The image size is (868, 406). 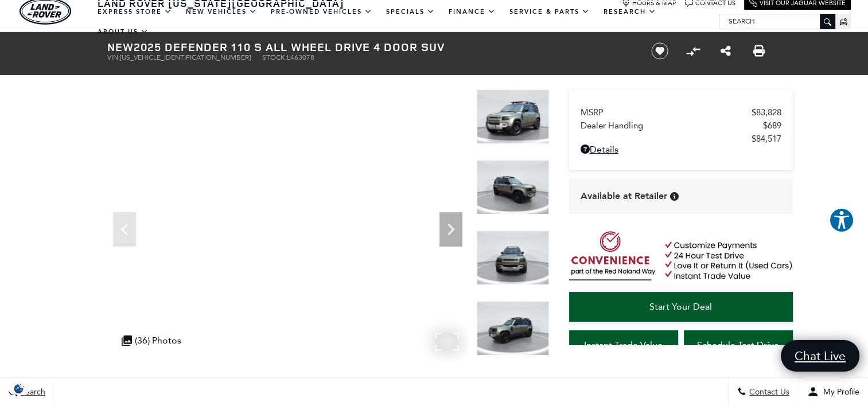 What do you see at coordinates (674, 196) in the screenshot?
I see `div: Vehicle is in stock and ready for immediate delivery. Due to demand, availability is subject to c...` at bounding box center [674, 196].